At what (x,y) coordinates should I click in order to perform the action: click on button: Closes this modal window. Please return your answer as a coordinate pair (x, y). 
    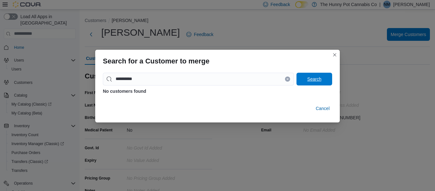
    Looking at the image, I should click on (334, 55).